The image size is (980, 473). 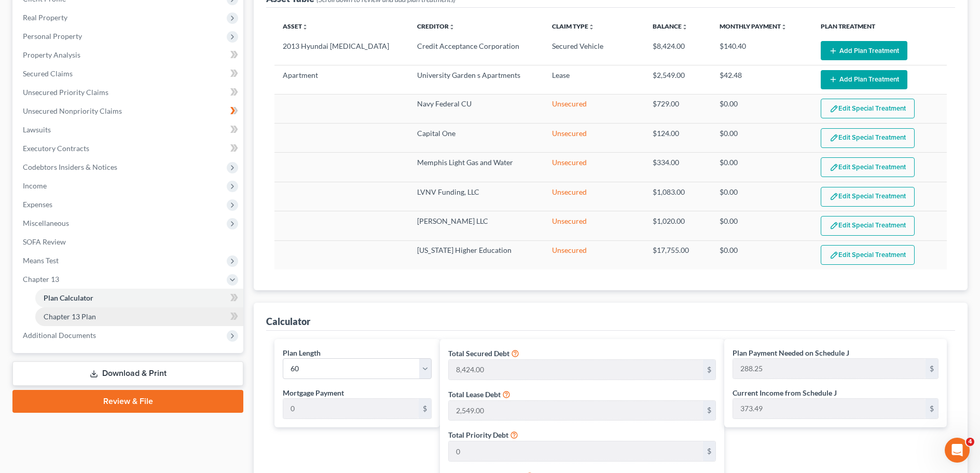 What do you see at coordinates (38, 204) in the screenshot?
I see `span: Expenses` at bounding box center [38, 204].